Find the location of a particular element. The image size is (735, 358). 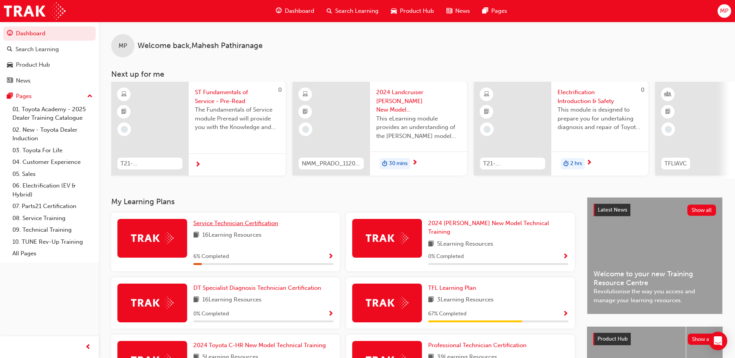

a: 05. Sales is located at coordinates (52, 174).